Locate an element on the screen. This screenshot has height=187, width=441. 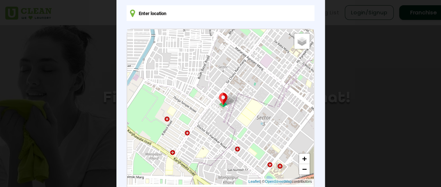
input: Enter location is located at coordinates (220, 13).